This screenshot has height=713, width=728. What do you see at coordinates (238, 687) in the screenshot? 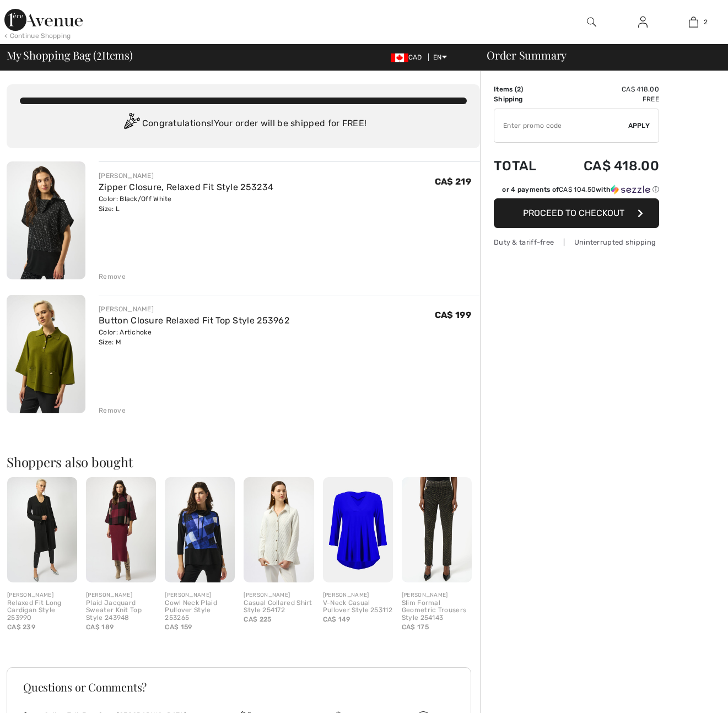
I see `h3: Questions or Comments?` at bounding box center [238, 687].